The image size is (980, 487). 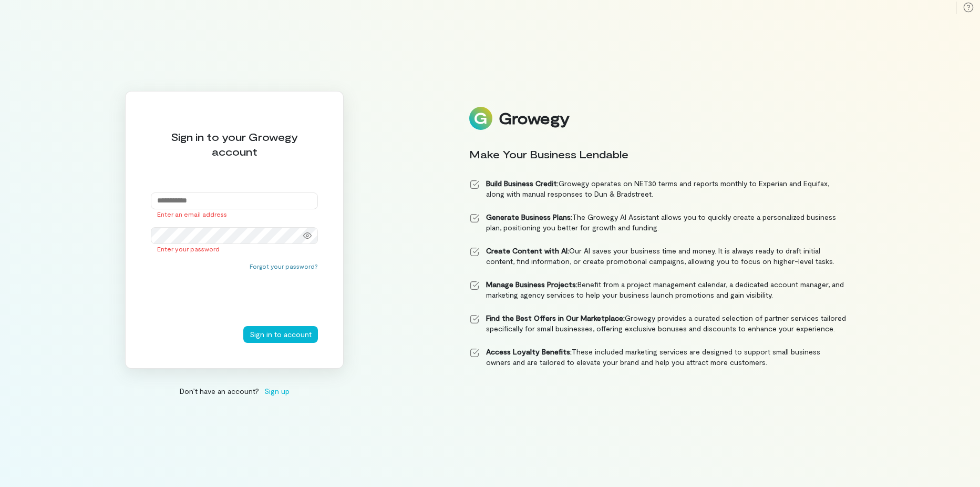 I want to click on div: Sign in to your Growegy account, so click(x=235, y=144).